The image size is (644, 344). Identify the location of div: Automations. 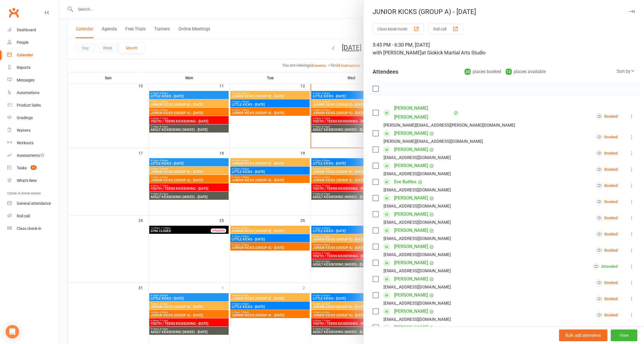
(28, 93).